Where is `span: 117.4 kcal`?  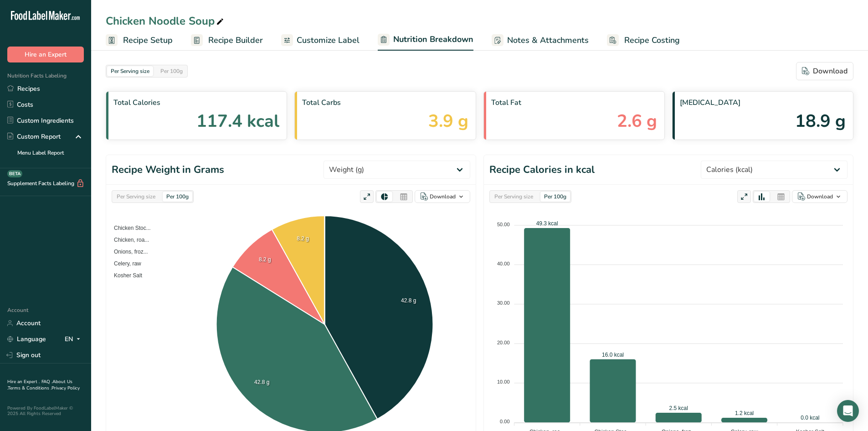
span: 117.4 kcal is located at coordinates (238, 121).